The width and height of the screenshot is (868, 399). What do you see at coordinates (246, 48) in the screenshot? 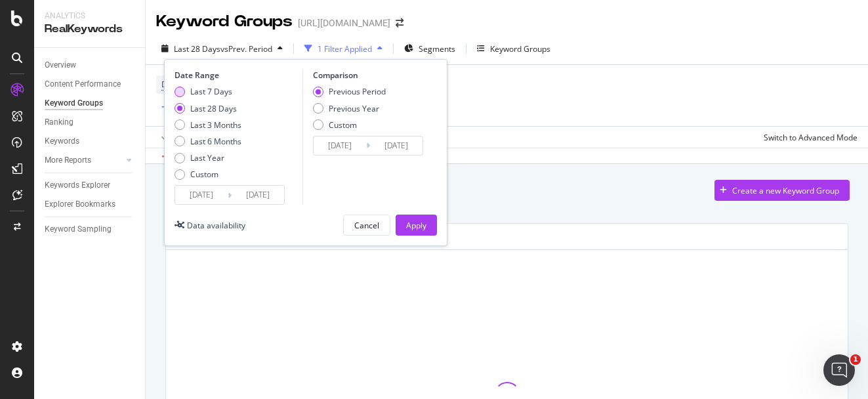
I see `span: vs Prev. Period` at bounding box center [246, 48].